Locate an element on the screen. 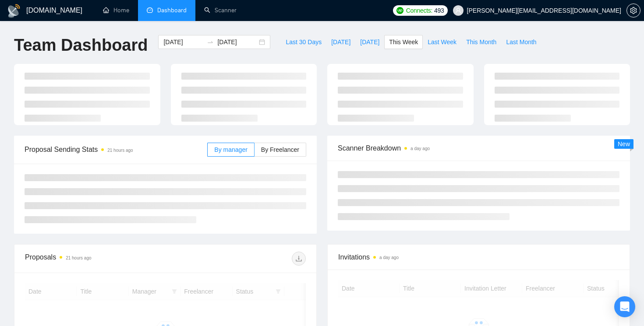 This screenshot has height=326, width=644. button: This Month is located at coordinates (481, 42).